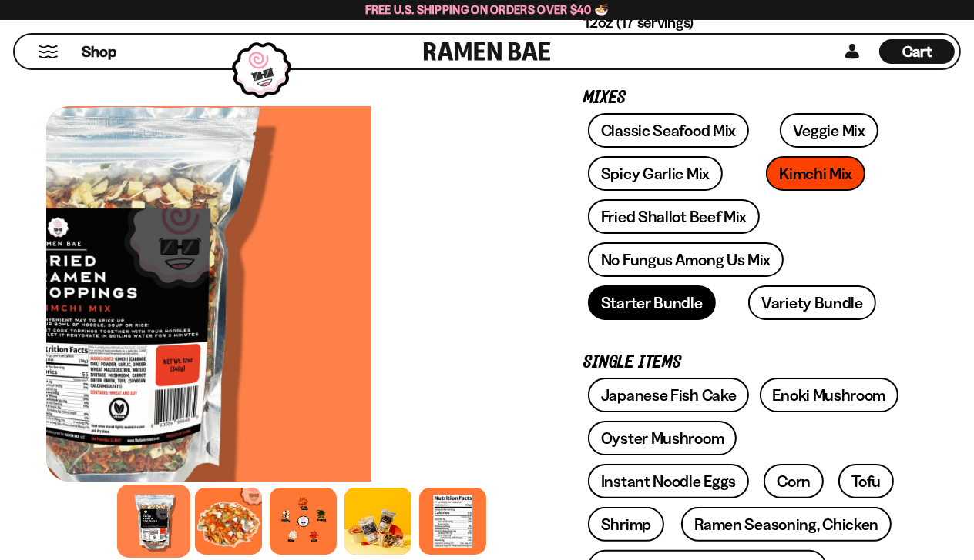 This screenshot has height=560, width=974. What do you see at coordinates (48, 51) in the screenshot?
I see `button: Mobile Menu Trigger` at bounding box center [48, 51].